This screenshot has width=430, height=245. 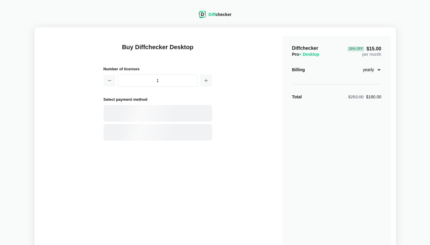 What do you see at coordinates (306, 54) in the screenshot?
I see `span: Pro` at bounding box center [306, 54].